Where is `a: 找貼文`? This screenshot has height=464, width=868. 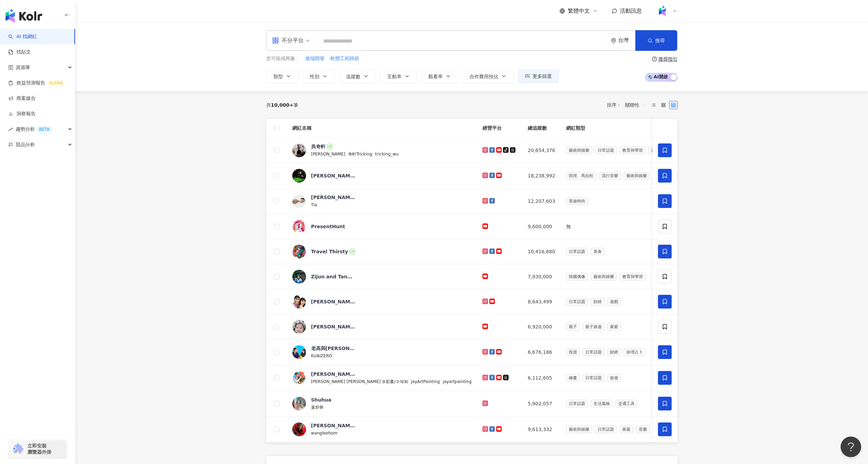 a: 找貼文 is located at coordinates (20, 52).